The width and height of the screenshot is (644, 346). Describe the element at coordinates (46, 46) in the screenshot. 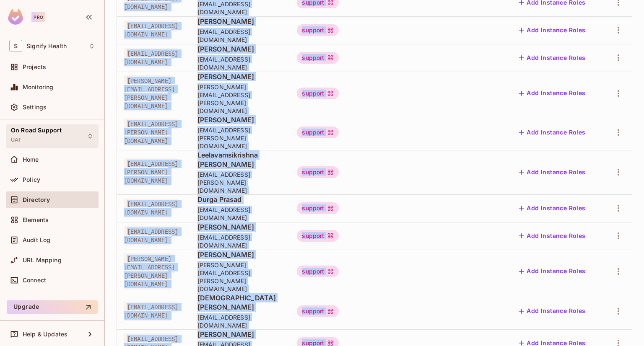

I see `span: Workspace: Signify Health` at that location.